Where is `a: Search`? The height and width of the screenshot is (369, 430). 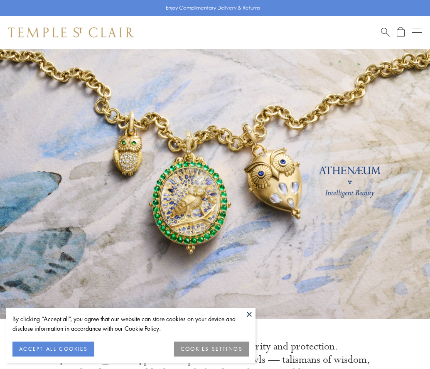 a: Search is located at coordinates (385, 32).